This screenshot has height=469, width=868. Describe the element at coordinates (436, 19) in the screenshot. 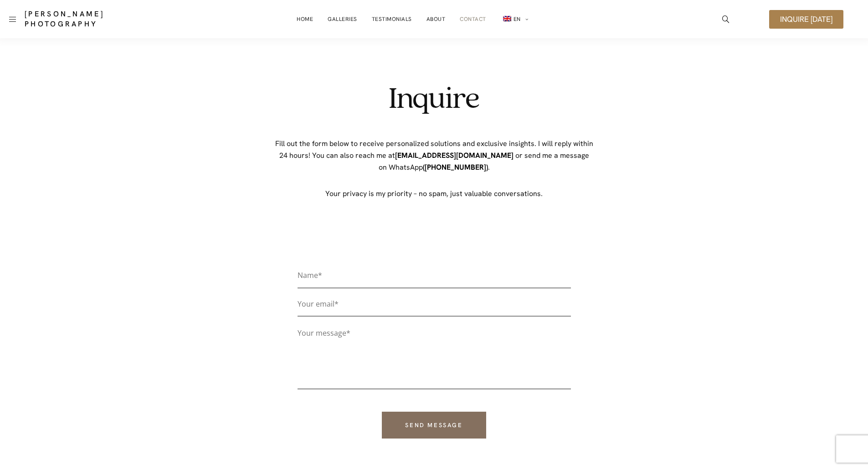

I see `a: About` at that location.